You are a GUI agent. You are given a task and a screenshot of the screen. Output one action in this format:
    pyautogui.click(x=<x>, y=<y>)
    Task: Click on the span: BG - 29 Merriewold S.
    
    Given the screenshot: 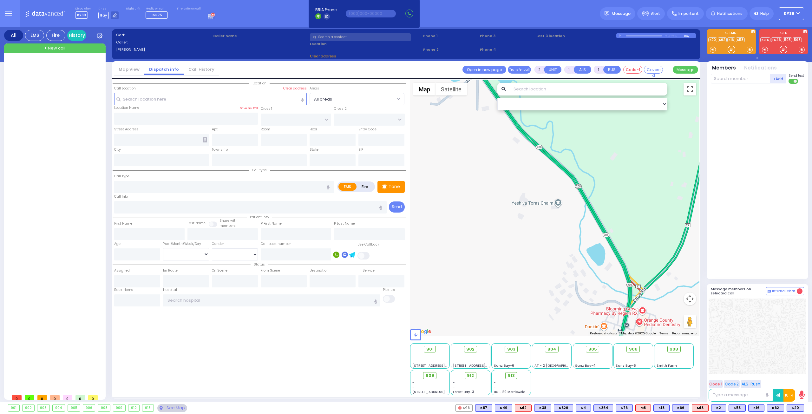 What is the action you would take?
    pyautogui.click(x=512, y=392)
    